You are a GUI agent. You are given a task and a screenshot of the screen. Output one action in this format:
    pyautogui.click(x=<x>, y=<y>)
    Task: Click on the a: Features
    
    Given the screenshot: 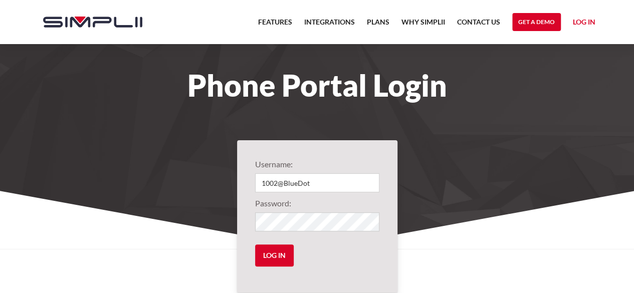 What is the action you would take?
    pyautogui.click(x=275, y=25)
    